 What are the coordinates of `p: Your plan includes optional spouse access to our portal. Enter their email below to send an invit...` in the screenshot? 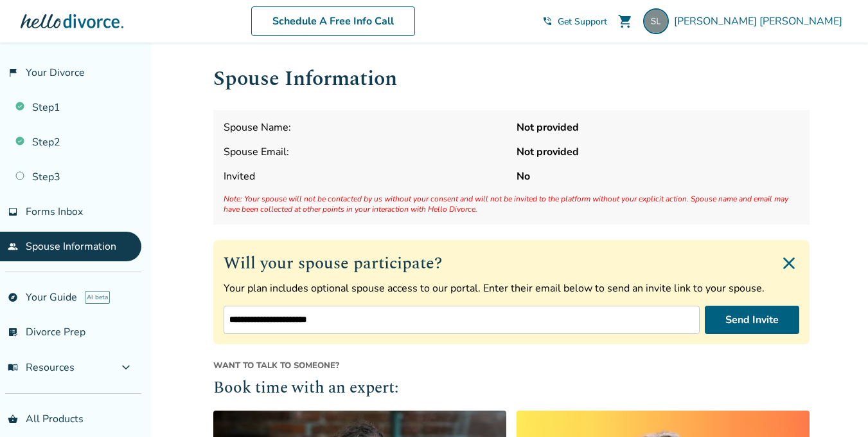 It's located at (512, 288).